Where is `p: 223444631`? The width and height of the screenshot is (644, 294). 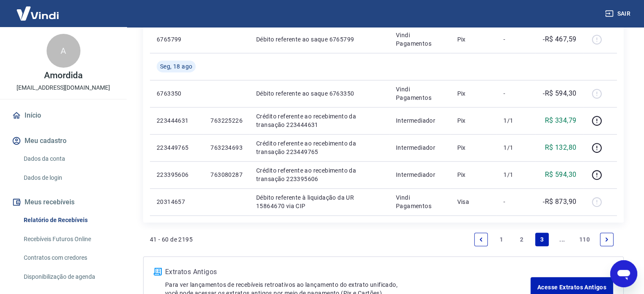
p: 223444631 is located at coordinates (177, 120).